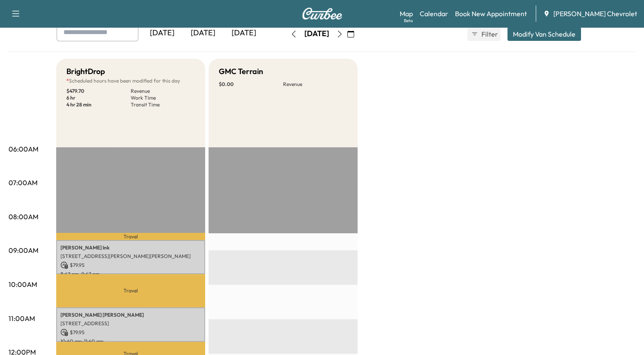 Image resolution: width=644 pixels, height=355 pixels. I want to click on p: 6 hr, so click(98, 98).